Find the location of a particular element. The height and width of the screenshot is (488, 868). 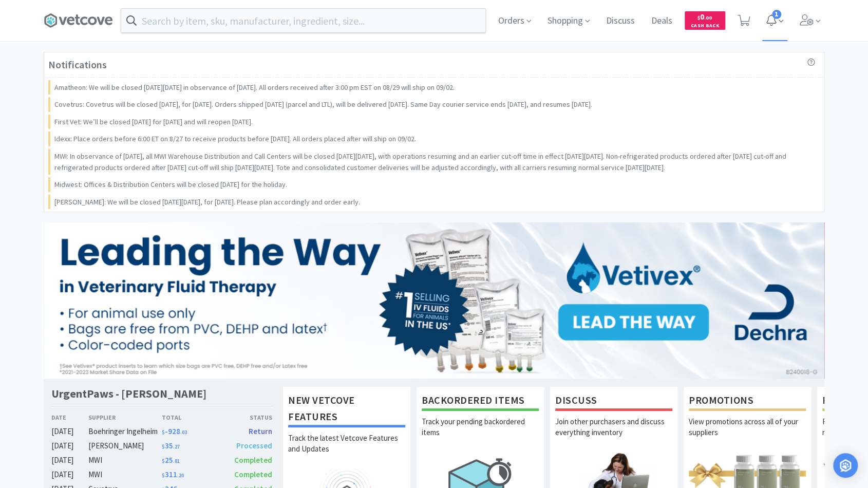

span: Cash Back is located at coordinates (705, 26).